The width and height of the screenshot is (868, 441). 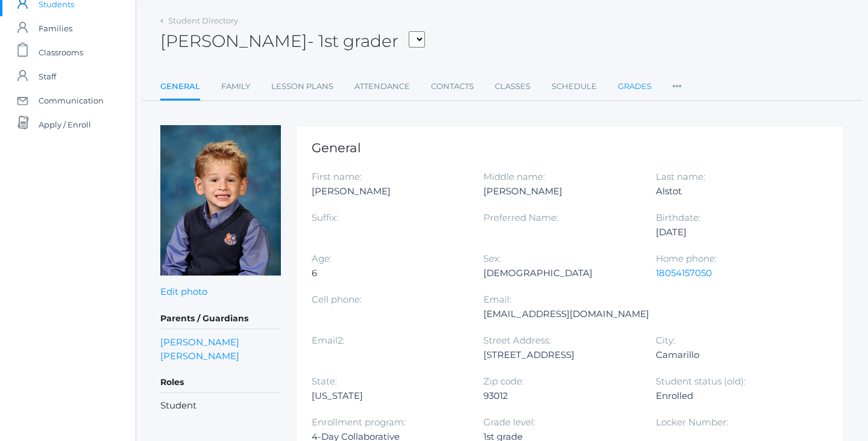 What do you see at coordinates (324, 217) in the screenshot?
I see `label: Suffix:` at bounding box center [324, 217].